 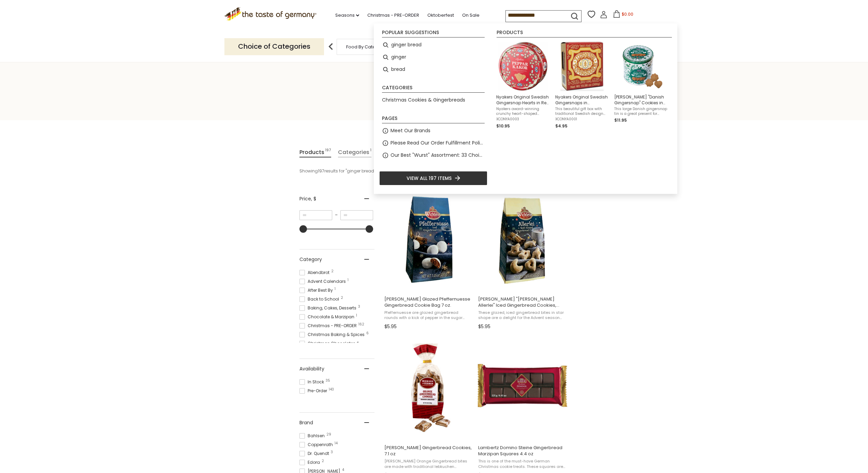 What do you see at coordinates (333, 334) in the screenshot?
I see `span: Christmas Baking & Spices` at bounding box center [333, 334].